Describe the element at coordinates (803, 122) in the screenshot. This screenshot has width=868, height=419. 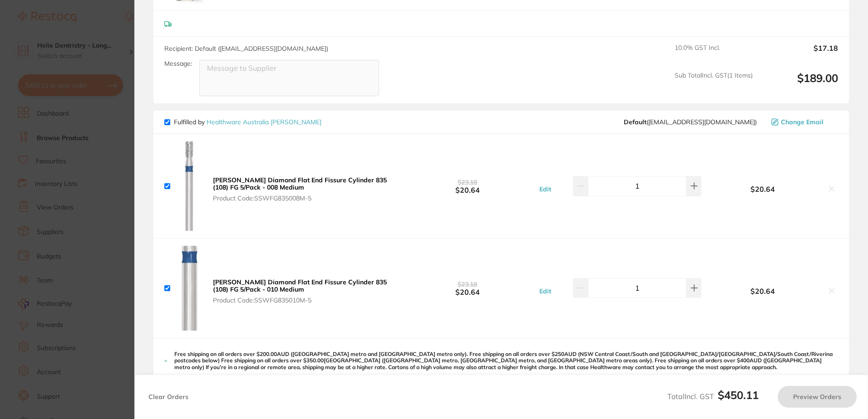
I see `button: Change Email` at that location.